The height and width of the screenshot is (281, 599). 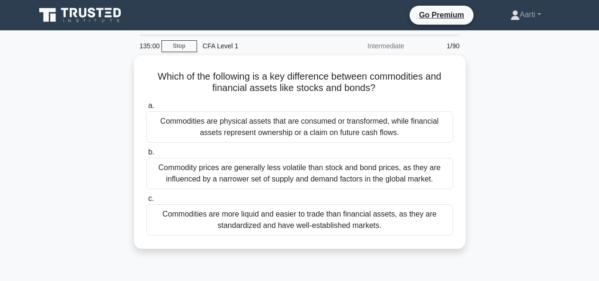 What do you see at coordinates (300, 220) in the screenshot?
I see `div: Commodities are more liquid and easier to trade than financial assets, as they are standardized a...` at bounding box center [300, 220].